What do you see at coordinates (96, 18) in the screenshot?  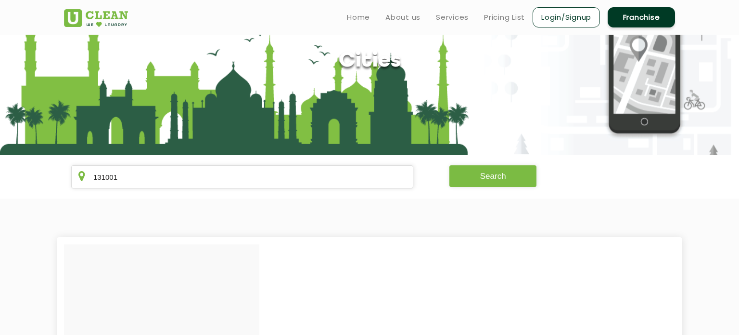 I see `img: UClean Laundry and Dry Cleaning` at bounding box center [96, 18].